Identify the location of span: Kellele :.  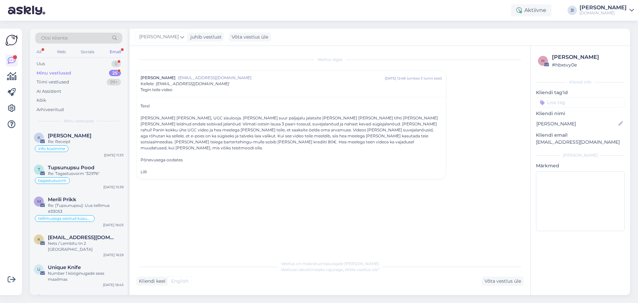
(148, 83).